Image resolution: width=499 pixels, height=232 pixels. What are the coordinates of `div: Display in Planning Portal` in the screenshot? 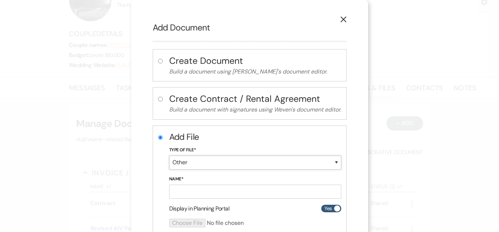 It's located at (255, 209).